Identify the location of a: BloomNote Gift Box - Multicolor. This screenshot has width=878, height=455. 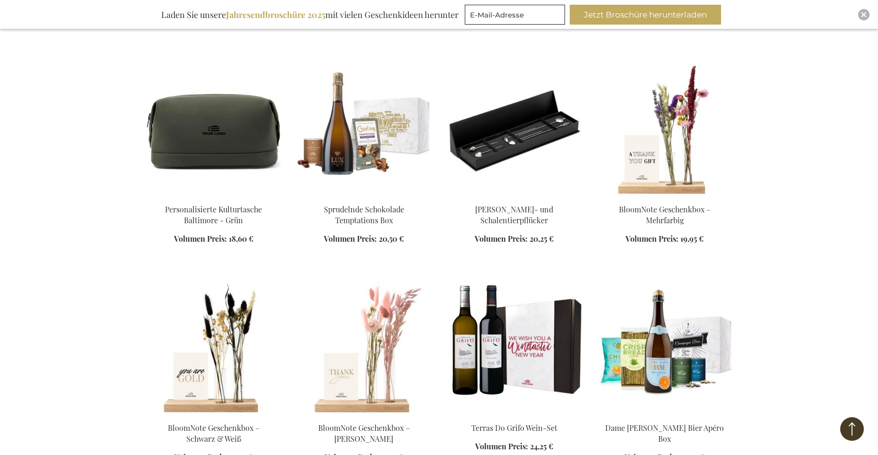
(665, 197).